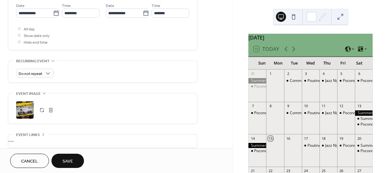 This screenshot has height=173, width=388. I want to click on span: Show date only, so click(37, 36).